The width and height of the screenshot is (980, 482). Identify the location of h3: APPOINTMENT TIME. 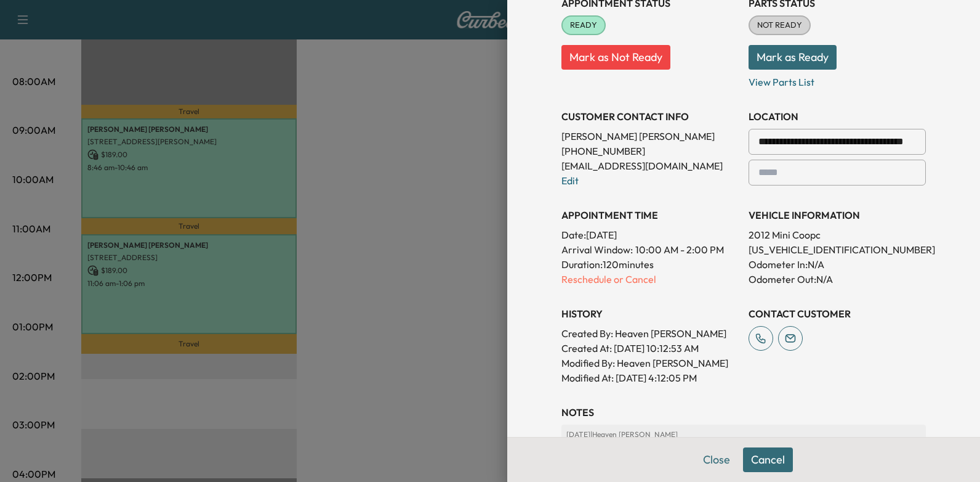
(650, 215).